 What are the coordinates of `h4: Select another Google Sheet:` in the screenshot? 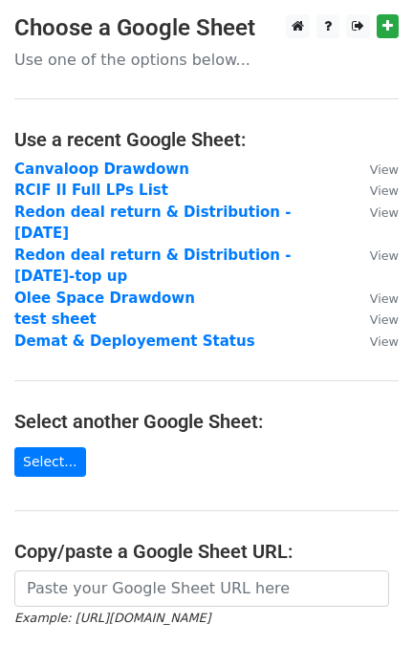 It's located at (206, 421).